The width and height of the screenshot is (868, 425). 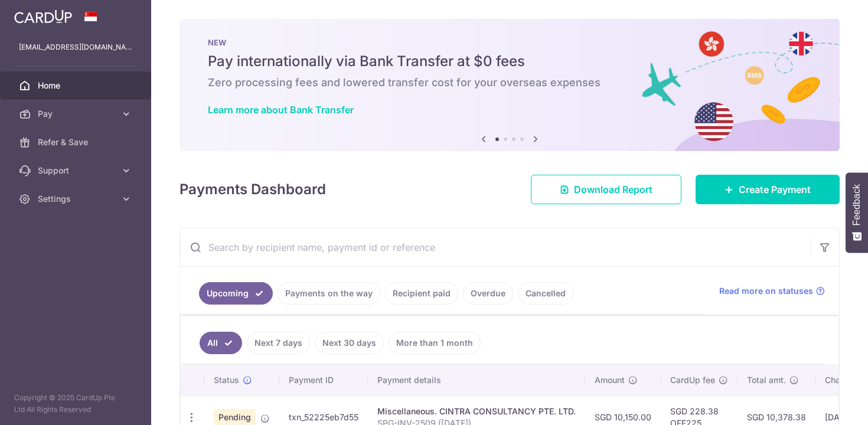 What do you see at coordinates (77, 85) in the screenshot?
I see `span: Home` at bounding box center [77, 85].